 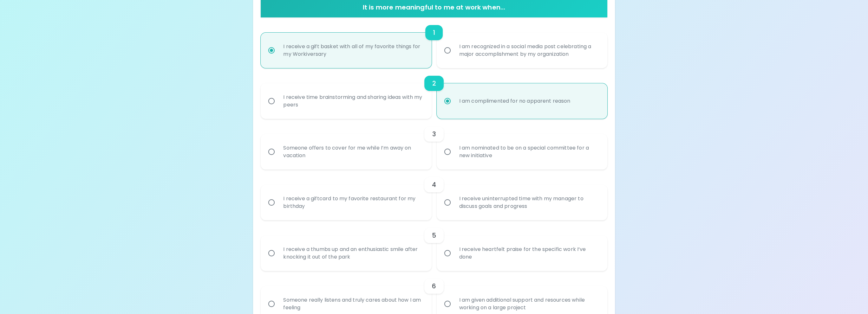 I want to click on h6: It is more meaningful to me at work when..., so click(x=434, y=7).